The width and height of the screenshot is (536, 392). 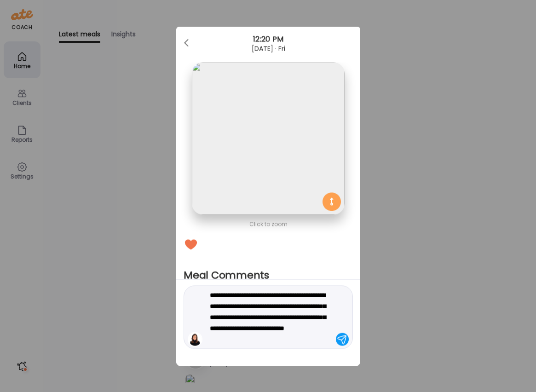 I want to click on h2: Meal Comments, so click(x=268, y=276).